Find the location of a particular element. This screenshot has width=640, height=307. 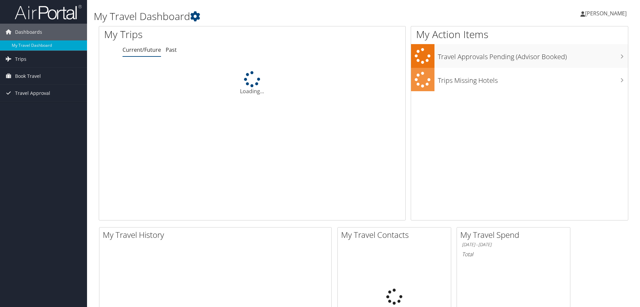

h2: My Travel Spend is located at coordinates (515, 235).